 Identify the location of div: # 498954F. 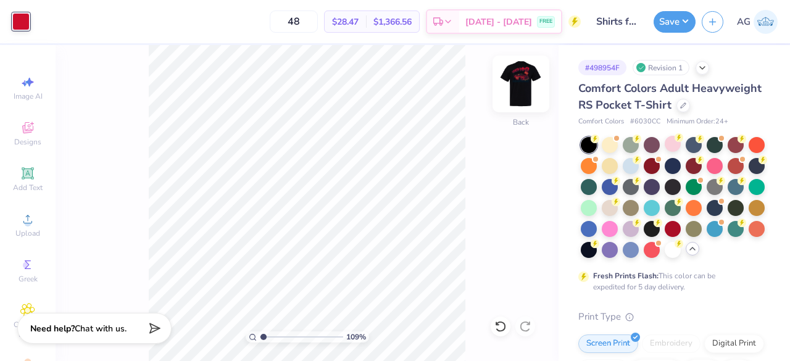
(602, 67).